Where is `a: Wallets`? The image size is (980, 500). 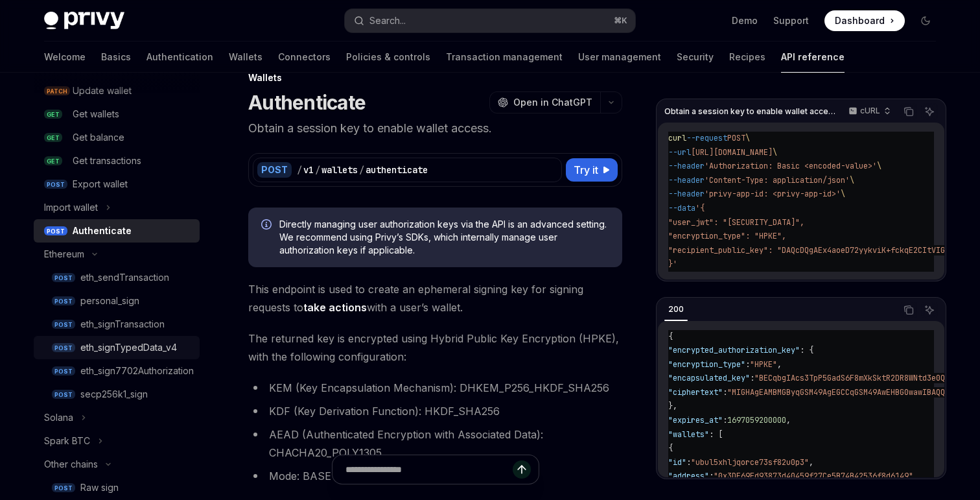
a: Wallets is located at coordinates (246, 57).